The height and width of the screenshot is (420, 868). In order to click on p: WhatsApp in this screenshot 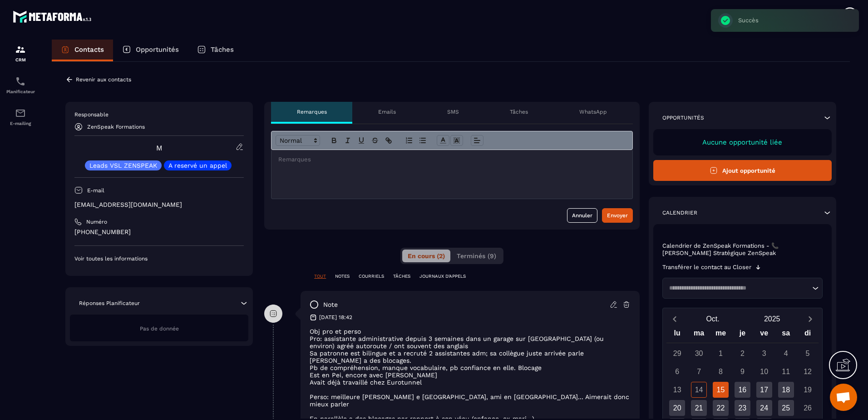, I will do `click(592, 112)`.